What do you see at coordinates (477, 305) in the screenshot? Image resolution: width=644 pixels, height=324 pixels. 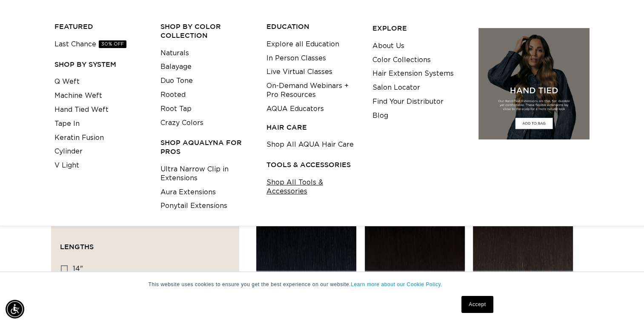 I see `a: Accept` at bounding box center [477, 305].